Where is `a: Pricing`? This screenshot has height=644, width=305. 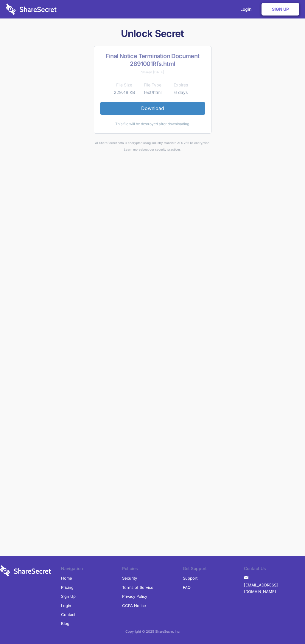 a: Pricing is located at coordinates (67, 587).